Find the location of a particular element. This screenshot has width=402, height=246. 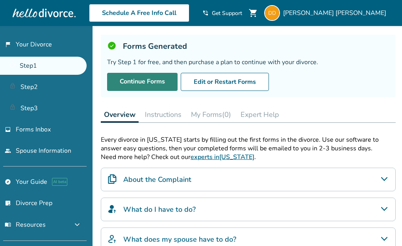

button: Edit or Restart Forms is located at coordinates (225, 82).